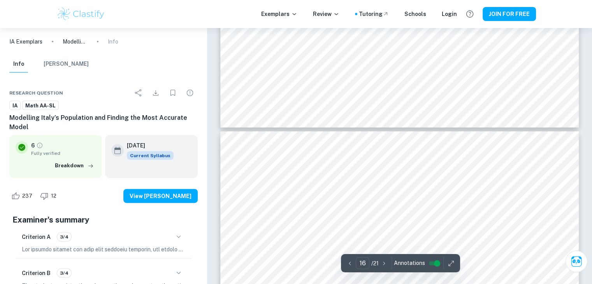 The width and height of the screenshot is (592, 284). What do you see at coordinates (150, 156) in the screenshot?
I see `div: This exemplar is based on the current syllabus. Feel free to refer to it for inspiration/ideas wh...` at bounding box center [150, 156].